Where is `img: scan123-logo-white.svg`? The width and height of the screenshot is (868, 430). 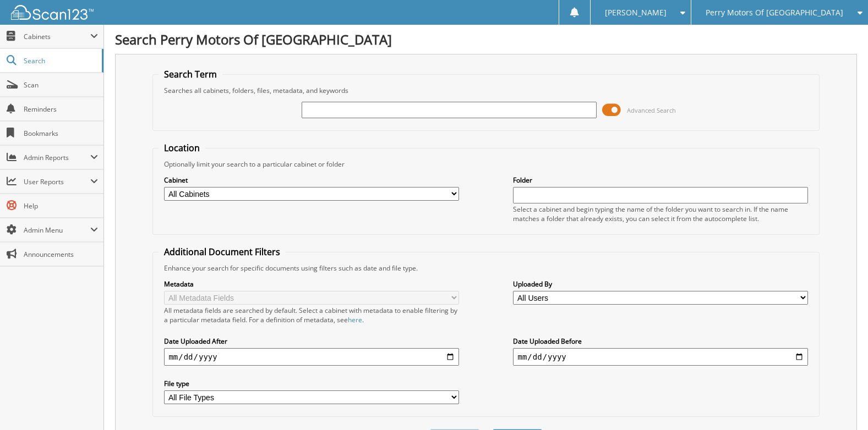
img: scan123-logo-white.svg is located at coordinates (52, 12).